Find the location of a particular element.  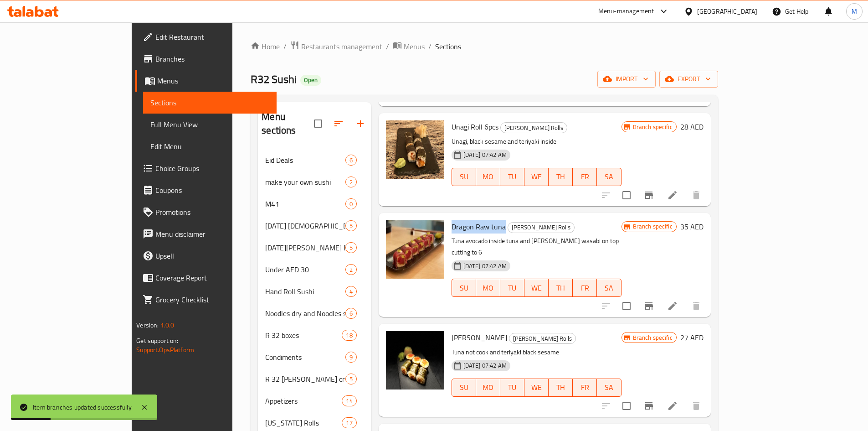

span: Condiments is located at coordinates (305, 357).